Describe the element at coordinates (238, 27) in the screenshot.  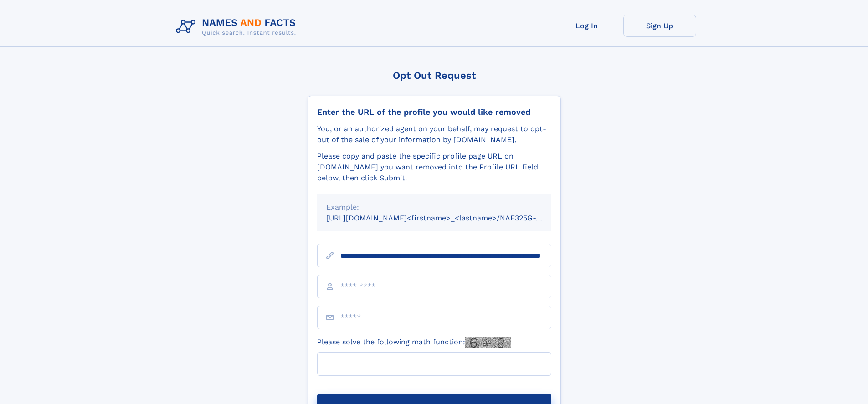
I see `img: Logo Names and Facts` at that location.